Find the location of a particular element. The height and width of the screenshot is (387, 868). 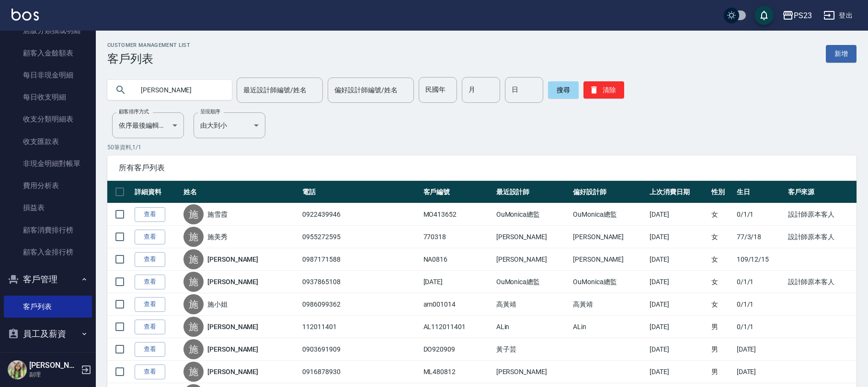

th: 最近設計師 is located at coordinates (532, 192).